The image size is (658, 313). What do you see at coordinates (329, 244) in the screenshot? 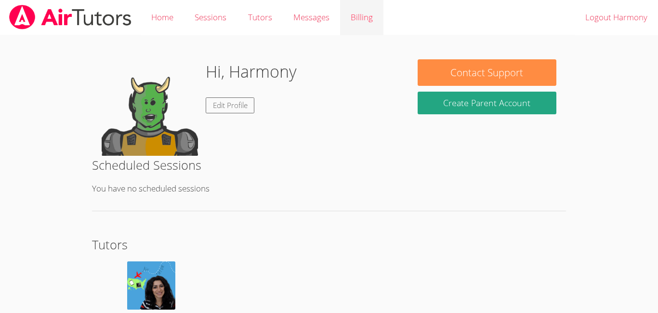
I see `h2: Tutors` at bounding box center [329, 244].